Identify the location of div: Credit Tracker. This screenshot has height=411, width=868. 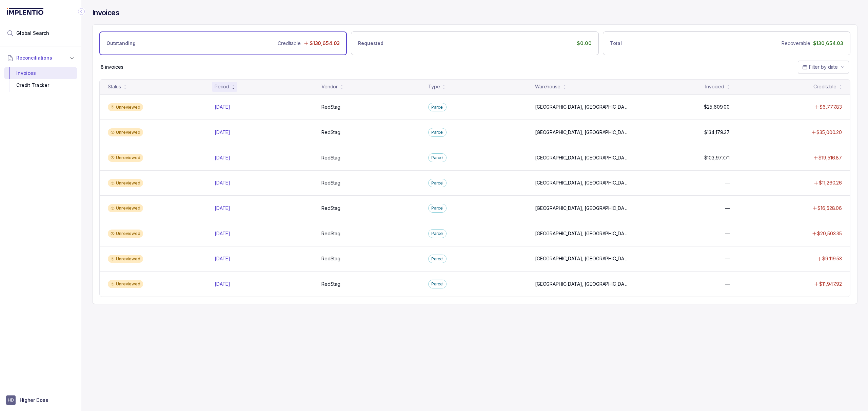
(41, 85).